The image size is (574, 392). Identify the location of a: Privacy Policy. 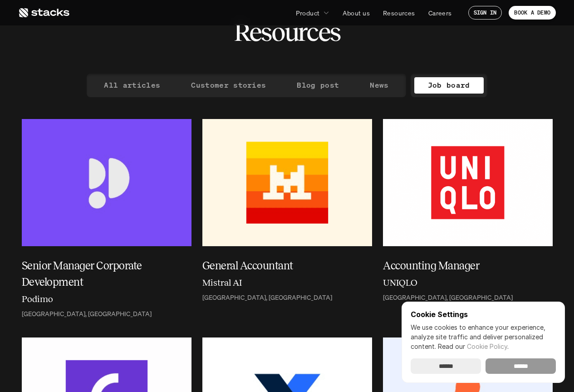
(156, 45).